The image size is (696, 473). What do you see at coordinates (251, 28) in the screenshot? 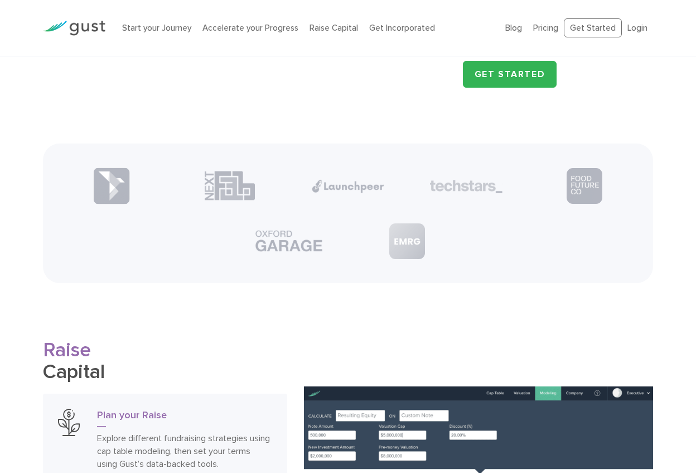
I see `a: Accelerate your Progress` at bounding box center [251, 28].